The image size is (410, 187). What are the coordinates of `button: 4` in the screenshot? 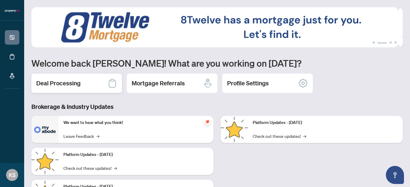 It's located at (395, 43).